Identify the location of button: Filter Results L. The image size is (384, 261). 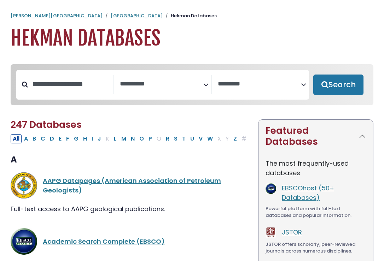
(115, 139).